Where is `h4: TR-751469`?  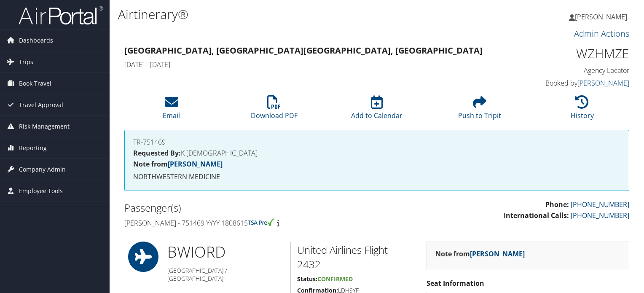 h4: TR-751469 is located at coordinates (377, 142).